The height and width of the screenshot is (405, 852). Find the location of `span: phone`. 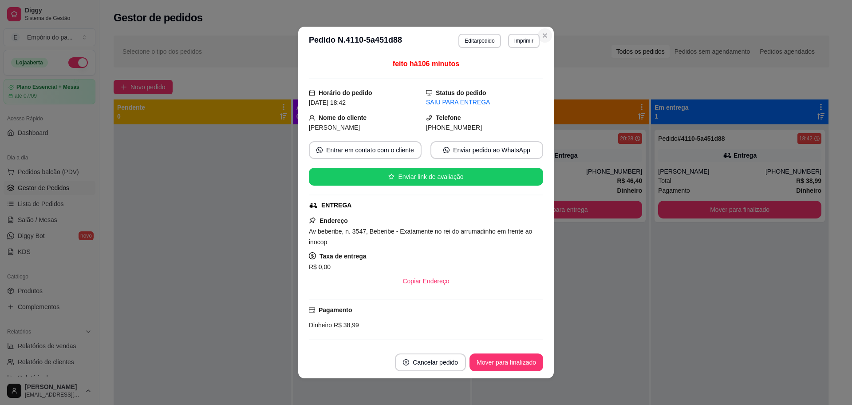

span: phone is located at coordinates (429, 118).